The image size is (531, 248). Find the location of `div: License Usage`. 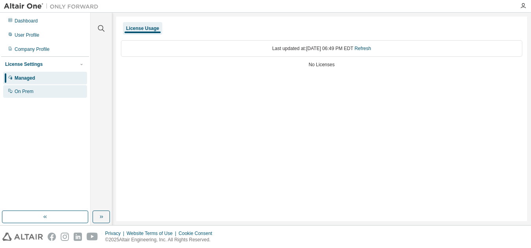

div: License Usage is located at coordinates (143, 28).